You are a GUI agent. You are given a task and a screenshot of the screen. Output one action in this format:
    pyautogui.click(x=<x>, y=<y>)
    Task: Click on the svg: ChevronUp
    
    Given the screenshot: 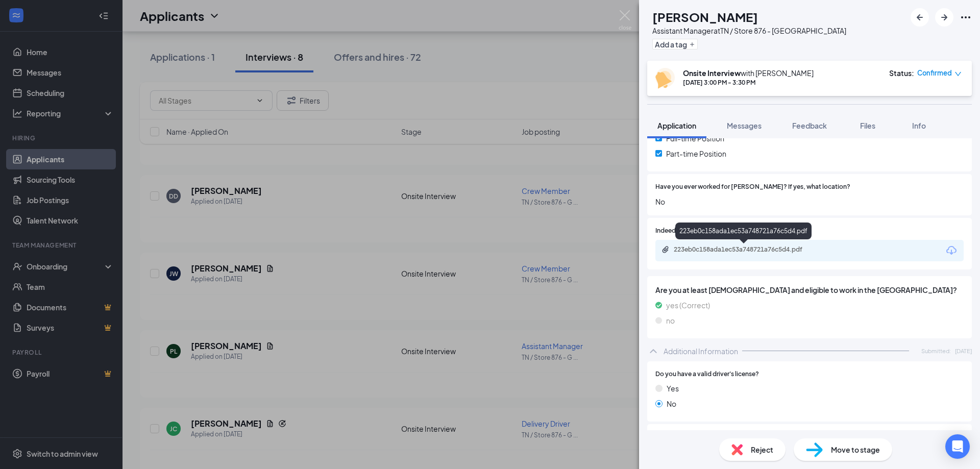 What is the action you would take?
    pyautogui.click(x=653, y=351)
    